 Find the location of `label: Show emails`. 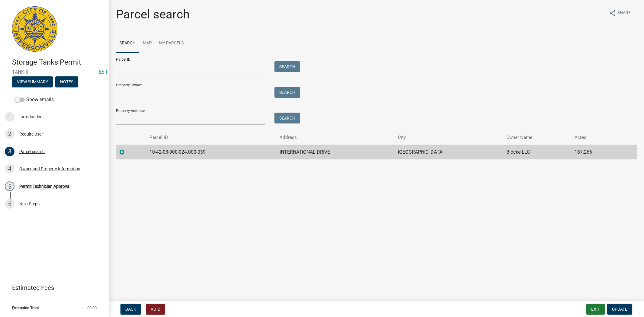

label: Show emails is located at coordinates (34, 100).